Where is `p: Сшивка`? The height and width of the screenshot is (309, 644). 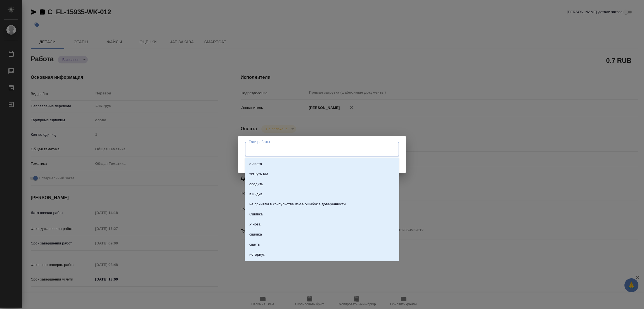 p: Сшивка is located at coordinates (256, 214).